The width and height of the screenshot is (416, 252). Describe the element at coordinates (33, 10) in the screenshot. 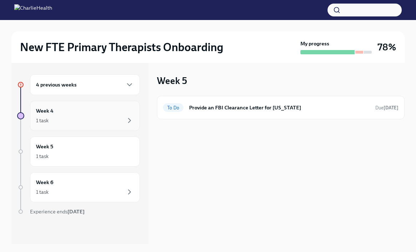

I see `img: CharlieHealth` at that location.